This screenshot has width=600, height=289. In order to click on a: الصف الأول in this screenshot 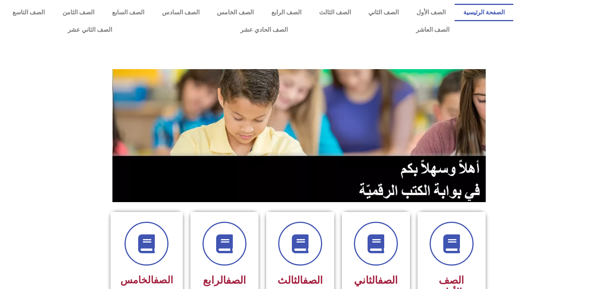, I will do `click(431, 12)`.